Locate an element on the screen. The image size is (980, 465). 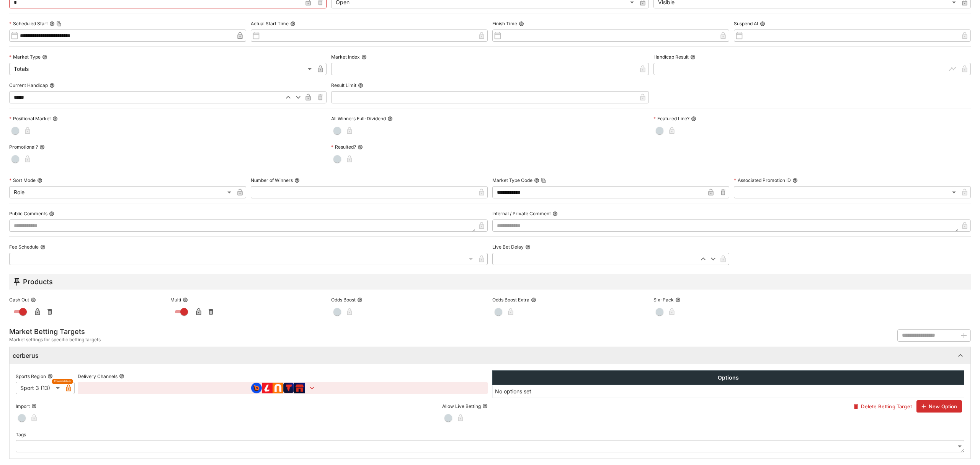
p: Result Limit is located at coordinates (344, 85).